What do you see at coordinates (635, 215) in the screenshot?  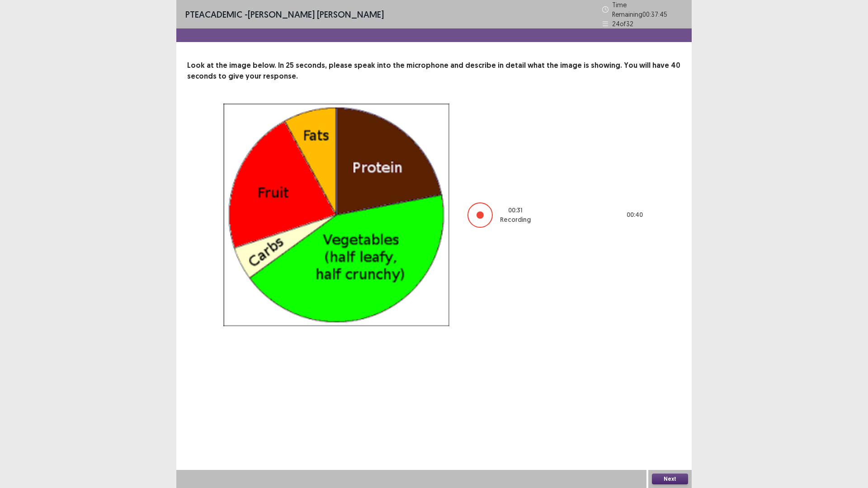 I see `p: 00 : 40` at bounding box center [635, 215].